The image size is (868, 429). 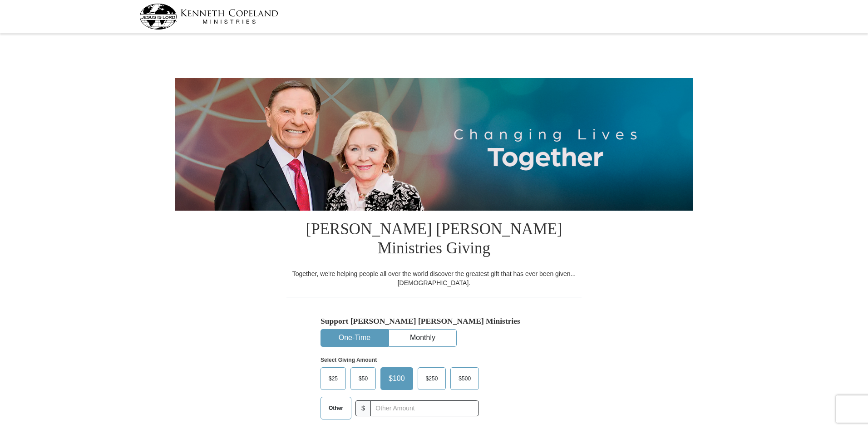 I want to click on span: Other, so click(x=336, y=409).